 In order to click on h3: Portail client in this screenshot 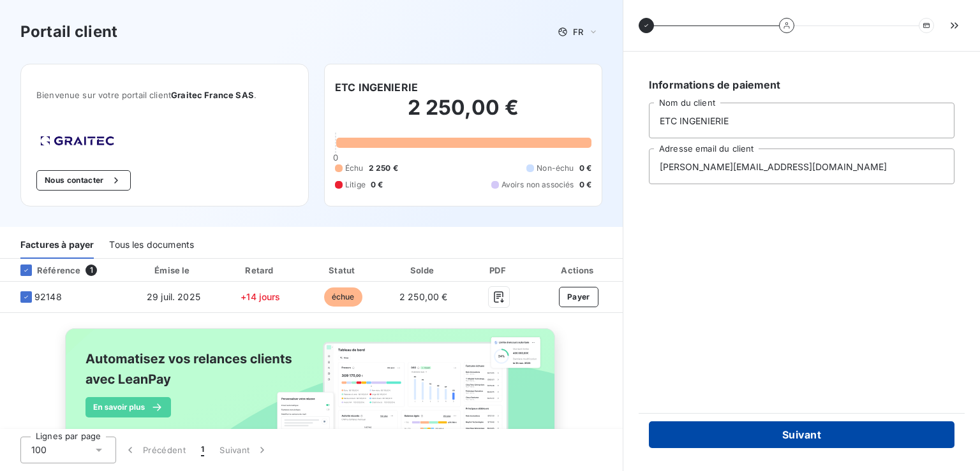, I will do `click(69, 32)`.